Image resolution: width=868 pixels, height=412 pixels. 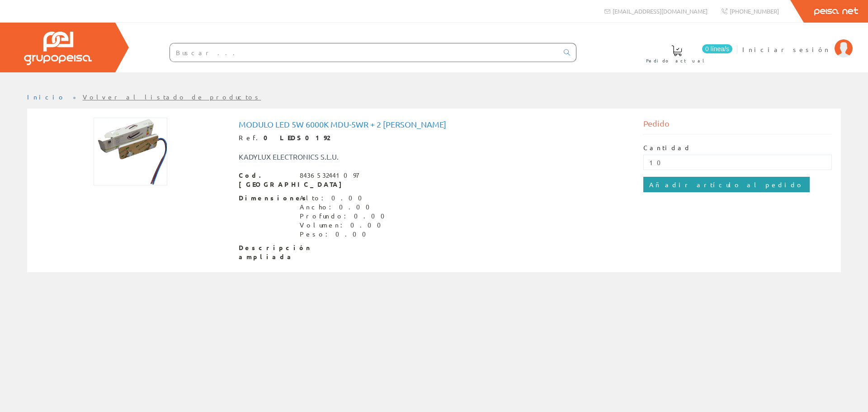 What do you see at coordinates (345, 234) in the screenshot?
I see `div: Peso: 0.00` at bounding box center [345, 234].